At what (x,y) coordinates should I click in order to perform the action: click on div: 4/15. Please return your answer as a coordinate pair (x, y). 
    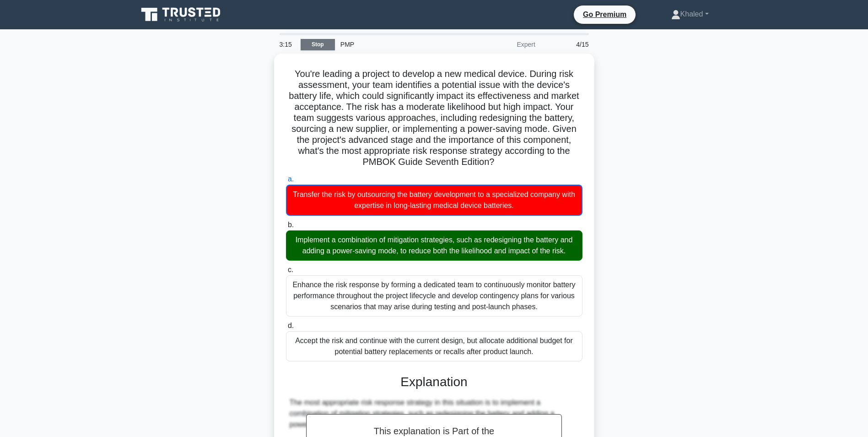
    Looking at the image, I should click on (567, 45).